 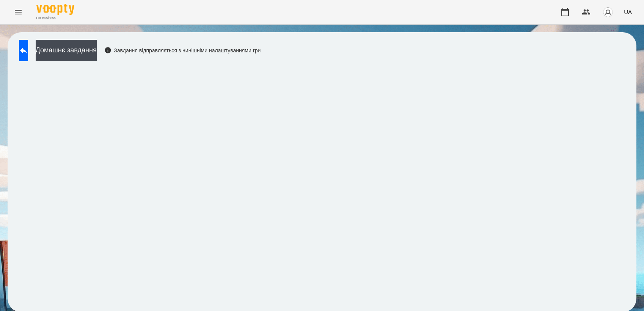 What do you see at coordinates (628, 12) in the screenshot?
I see `span: UA` at bounding box center [628, 12].